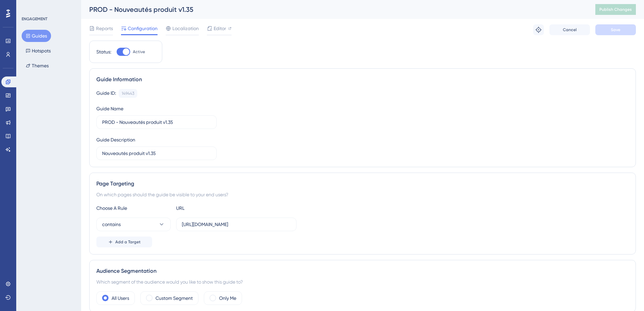  What do you see at coordinates (111, 224) in the screenshot?
I see `span: contains` at bounding box center [111, 224].